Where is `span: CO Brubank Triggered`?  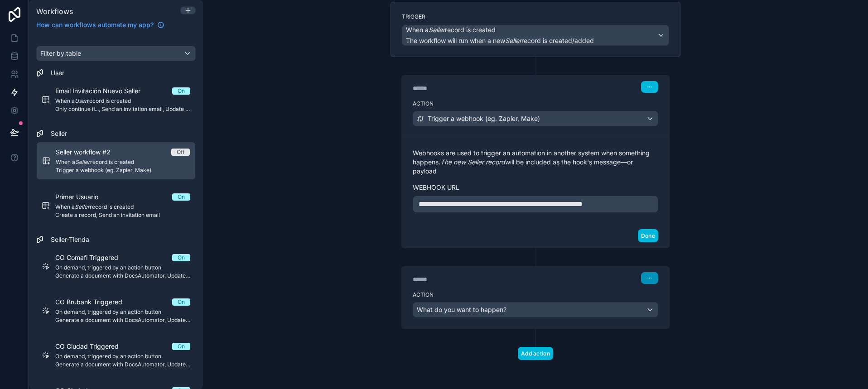
span: CO Brubank Triggered is located at coordinates (95, 302).